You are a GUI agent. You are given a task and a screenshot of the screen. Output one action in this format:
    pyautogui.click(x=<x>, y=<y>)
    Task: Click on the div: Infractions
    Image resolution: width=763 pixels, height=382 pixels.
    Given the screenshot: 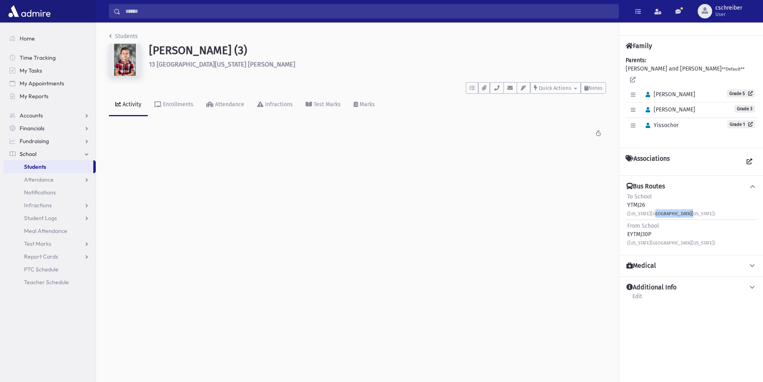 What is the action you would take?
    pyautogui.click(x=278, y=104)
    